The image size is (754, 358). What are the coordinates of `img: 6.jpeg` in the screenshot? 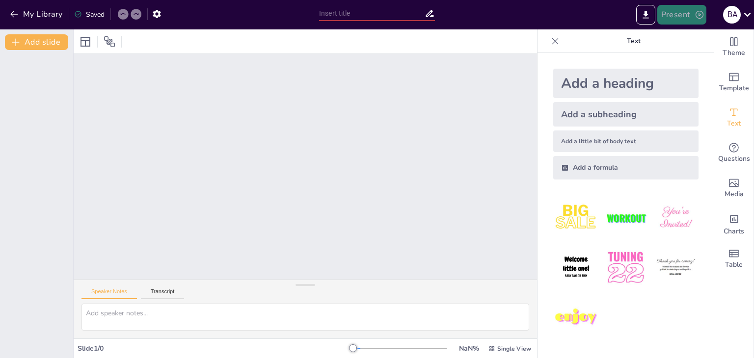 It's located at (675, 267).